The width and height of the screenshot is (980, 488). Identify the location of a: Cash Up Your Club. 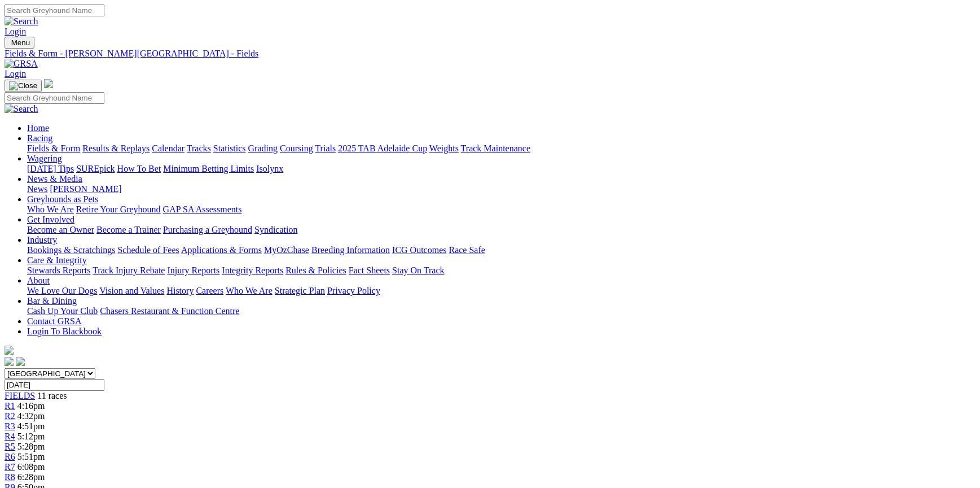
(62, 310).